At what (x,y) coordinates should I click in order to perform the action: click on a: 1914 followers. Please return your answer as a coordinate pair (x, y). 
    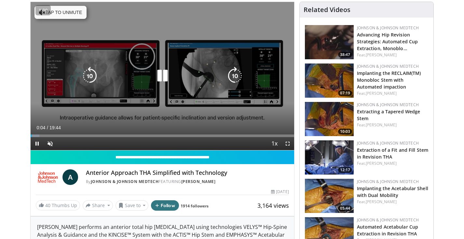
    Looking at the image, I should click on (194, 206).